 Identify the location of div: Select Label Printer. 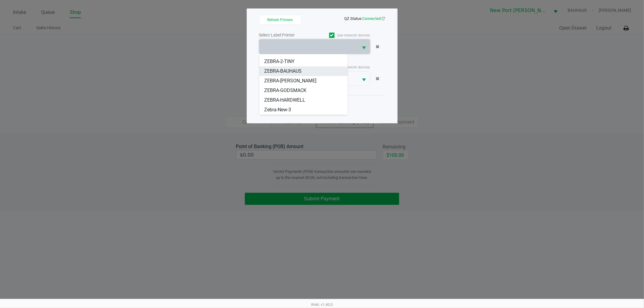
(287, 35).